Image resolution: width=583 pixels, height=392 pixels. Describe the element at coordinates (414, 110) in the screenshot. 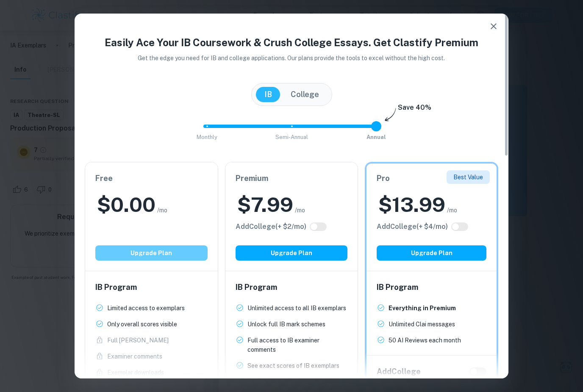

I see `h6: Save 40%` at that location.